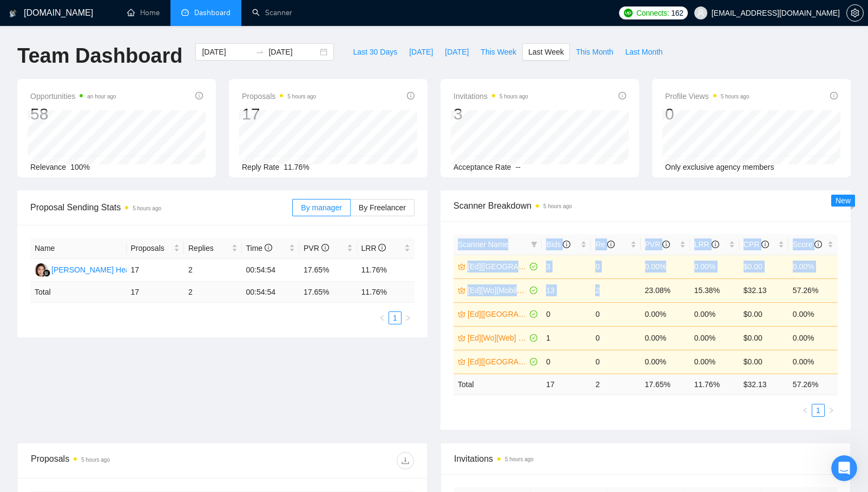  I want to click on button: Last 30 Days, so click(375, 52).